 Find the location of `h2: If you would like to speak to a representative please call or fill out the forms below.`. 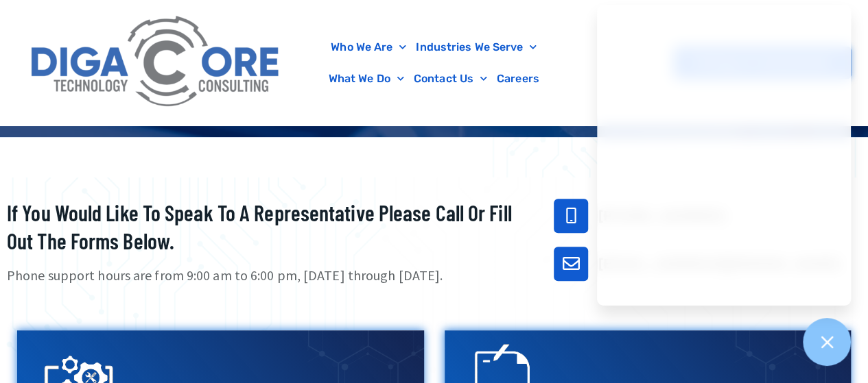

h2: If you would like to speak to a representative please call or fill out the forms below. is located at coordinates (263, 227).